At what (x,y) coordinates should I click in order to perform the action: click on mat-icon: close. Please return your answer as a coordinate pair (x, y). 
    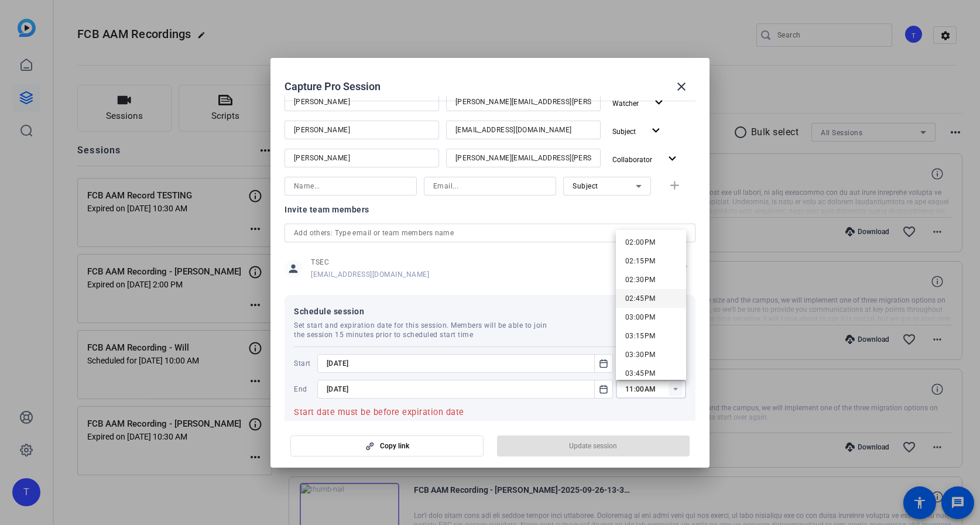
    Looking at the image, I should click on (682, 87).